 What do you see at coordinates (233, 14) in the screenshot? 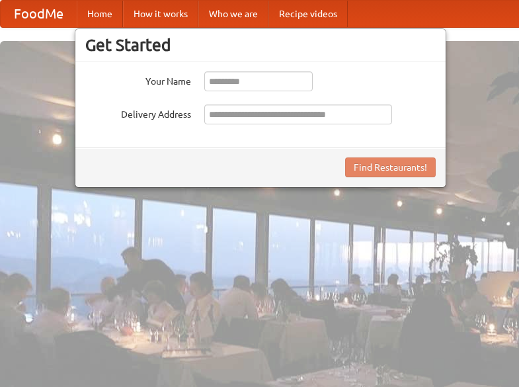
I see `a: Who we are` at bounding box center [233, 14].